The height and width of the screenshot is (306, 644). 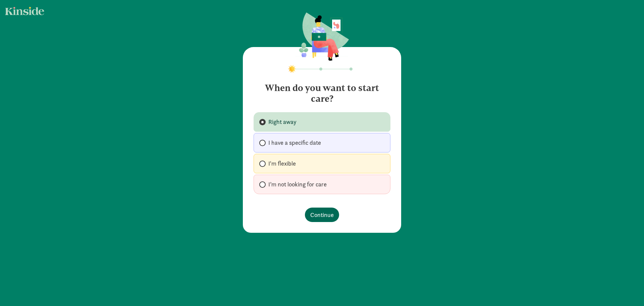 I want to click on span: Continue, so click(x=322, y=214).